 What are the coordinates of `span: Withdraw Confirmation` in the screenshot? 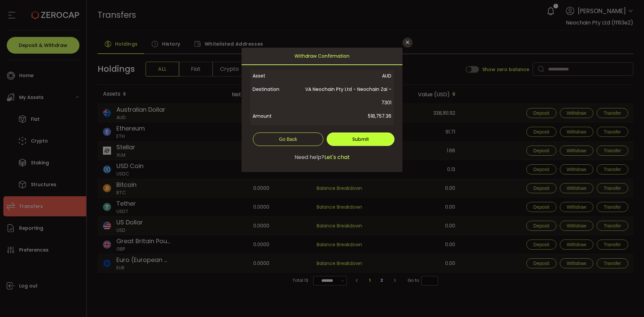 It's located at (322, 56).